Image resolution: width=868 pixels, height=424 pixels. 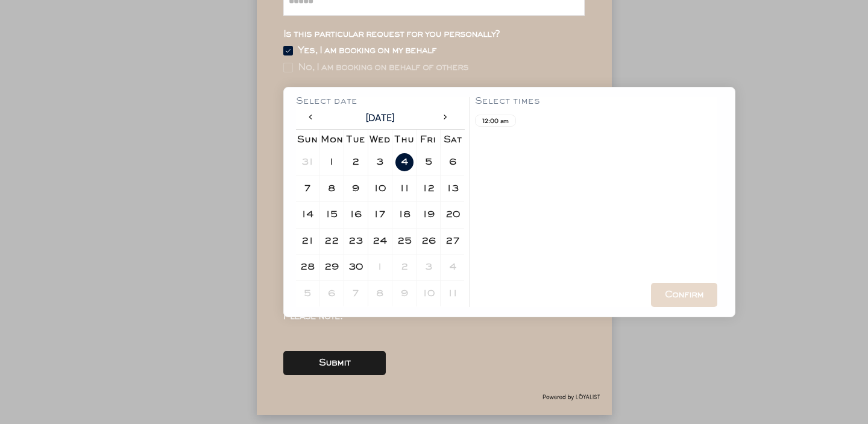 What do you see at coordinates (356, 140) in the screenshot?
I see `div: Tue` at bounding box center [356, 140].